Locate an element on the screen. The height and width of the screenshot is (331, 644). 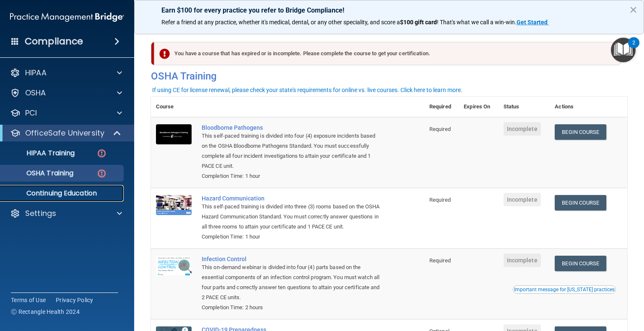
p: Continuing Education is located at coordinates (63, 194).